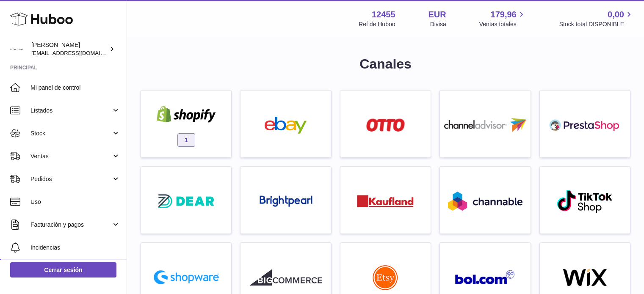 This screenshot has height=294, width=644. Describe the element at coordinates (187, 140) in the screenshot. I see `span: 1` at that location.